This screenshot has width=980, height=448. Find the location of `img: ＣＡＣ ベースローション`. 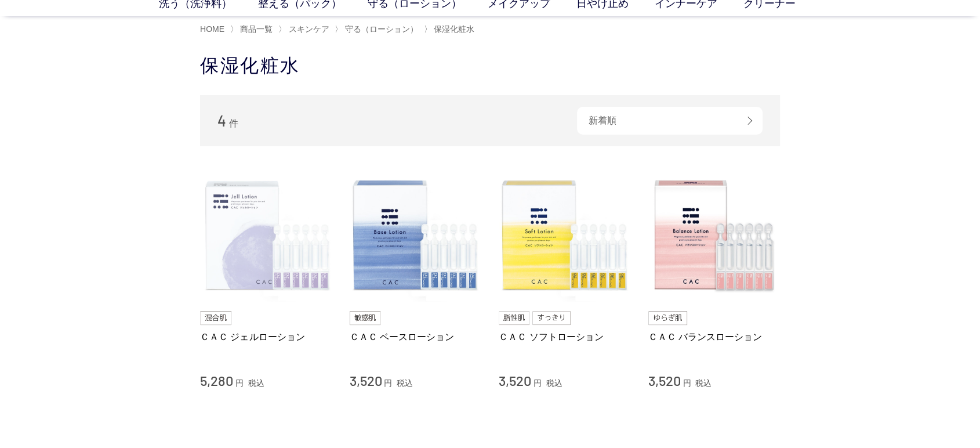

img: ＣＡＣ ベースローション is located at coordinates (416, 236).